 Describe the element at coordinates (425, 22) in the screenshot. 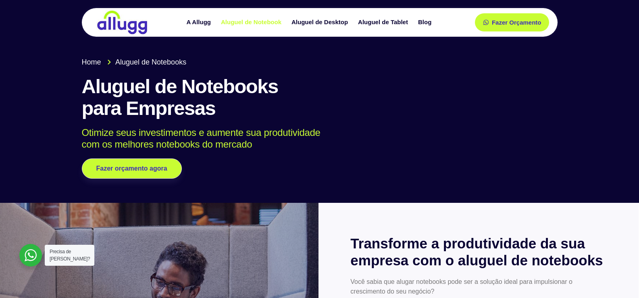

I see `a: Blog` at that location.